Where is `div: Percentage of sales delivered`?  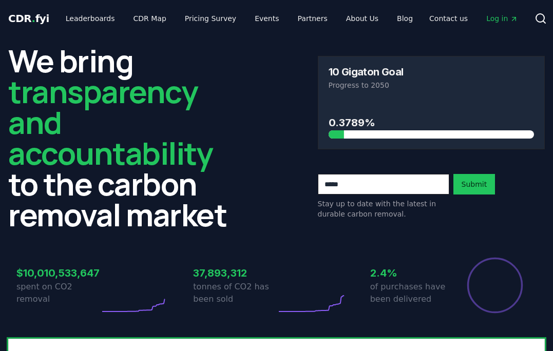 div: Percentage of sales delivered is located at coordinates (495, 286).